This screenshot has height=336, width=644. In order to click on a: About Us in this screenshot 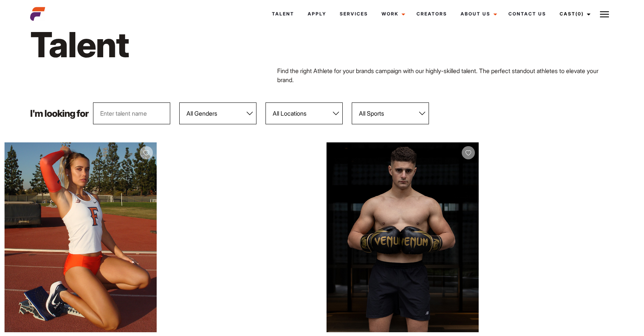, I will do `click(478, 14)`.